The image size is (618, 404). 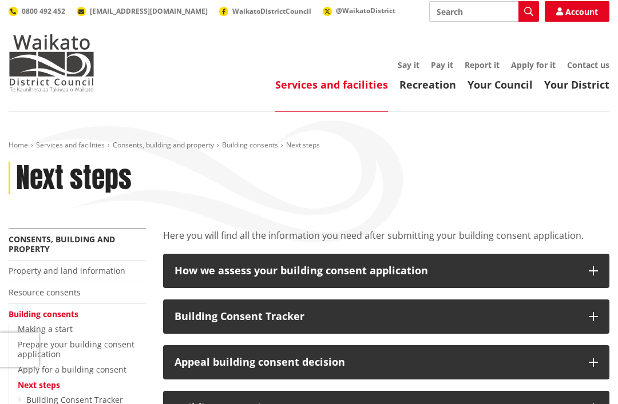 I want to click on div: Building Consent Tracker, so click(x=376, y=317).